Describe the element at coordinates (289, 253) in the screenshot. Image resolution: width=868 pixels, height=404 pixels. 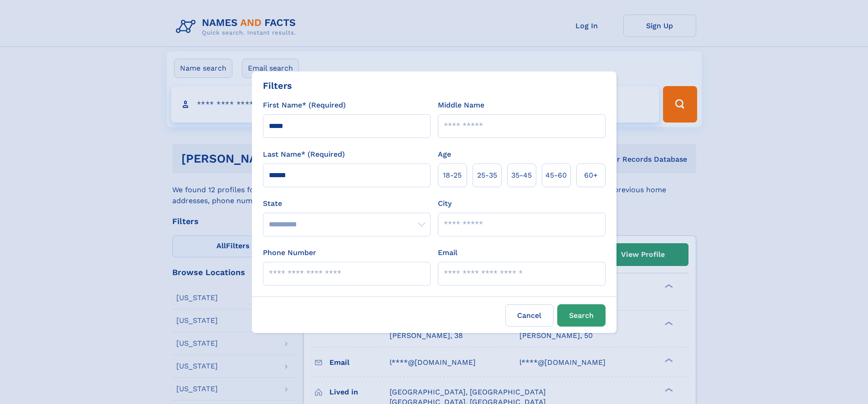
I see `label: Phone Number` at that location.